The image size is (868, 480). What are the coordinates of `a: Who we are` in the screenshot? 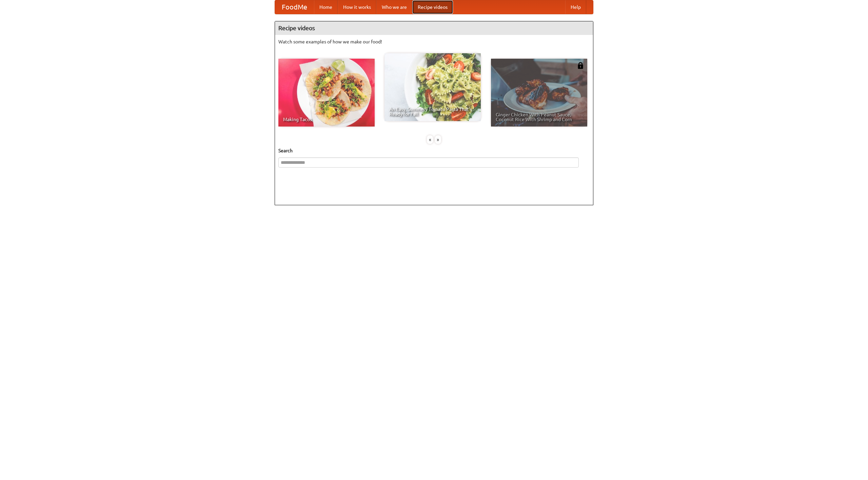 It's located at (394, 7).